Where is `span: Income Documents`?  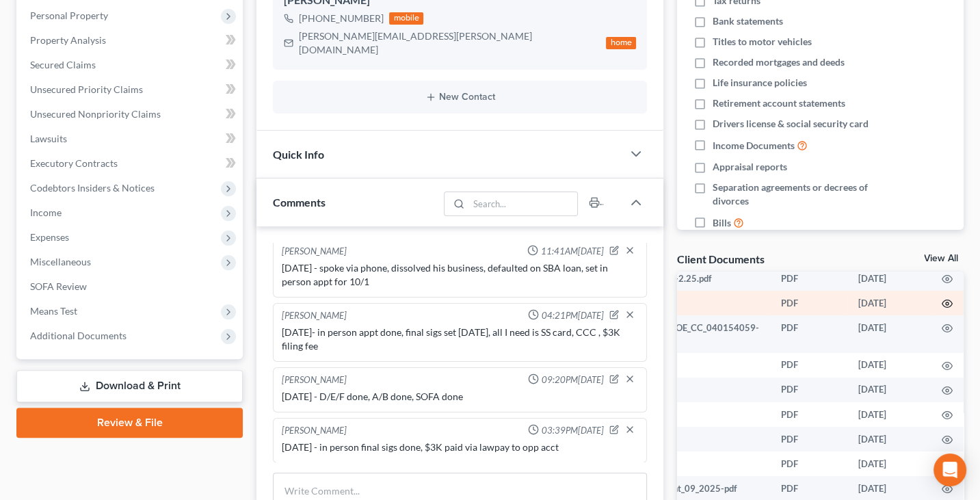 span: Income Documents is located at coordinates (754, 146).